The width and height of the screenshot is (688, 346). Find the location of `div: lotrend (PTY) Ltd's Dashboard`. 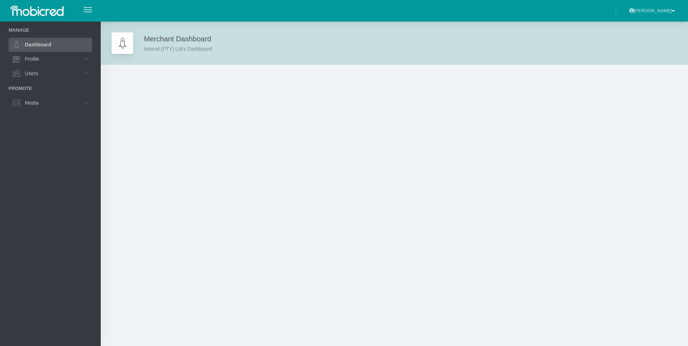

div: lotrend (PTY) Ltd's Dashboard is located at coordinates (178, 49).